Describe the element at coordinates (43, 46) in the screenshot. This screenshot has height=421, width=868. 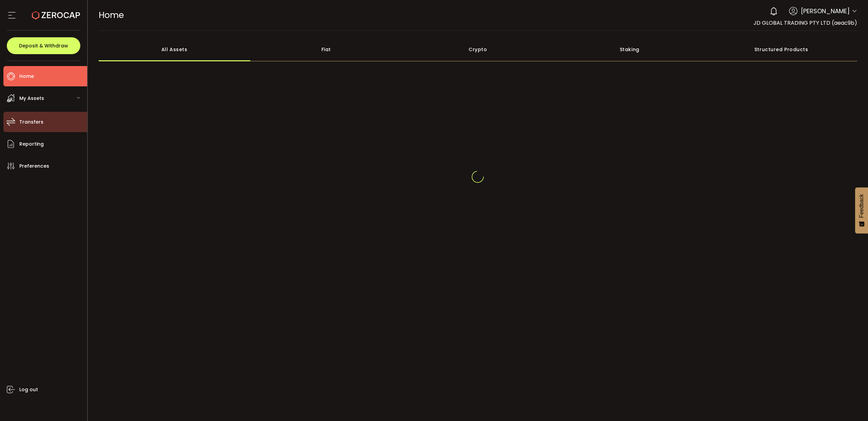
I see `button: Deposit & Withdraw` at that location.